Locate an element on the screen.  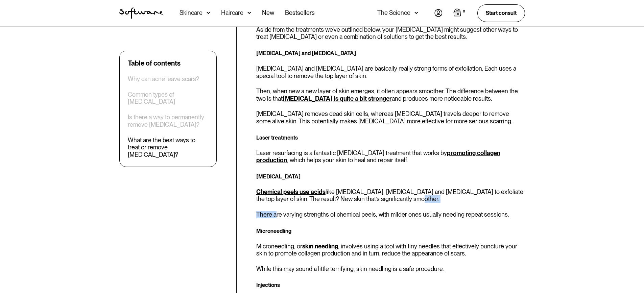
a: home is located at coordinates (141, 14).